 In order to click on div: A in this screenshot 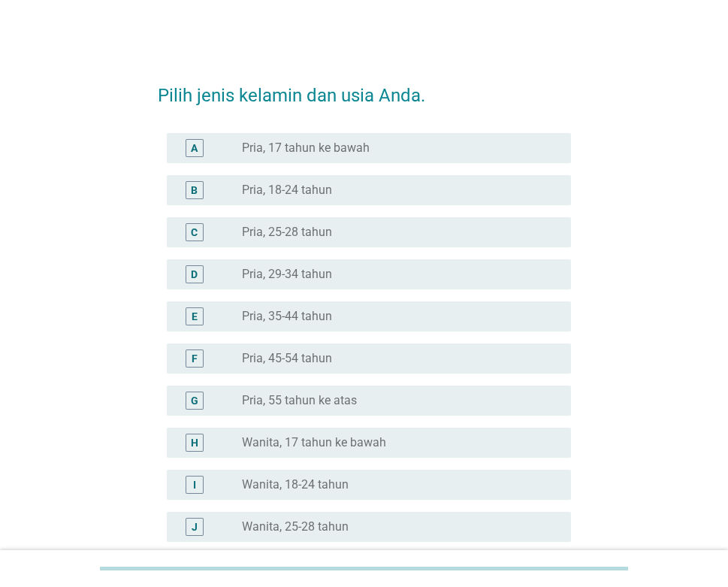, I will do `click(194, 147)`.